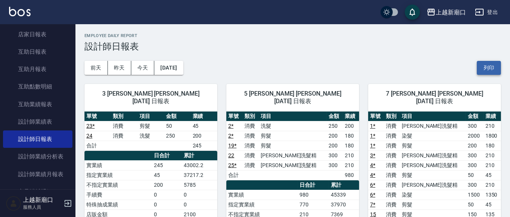 This screenshot has width=510, height=217. I want to click on button: 上越新廟口, so click(447, 12).